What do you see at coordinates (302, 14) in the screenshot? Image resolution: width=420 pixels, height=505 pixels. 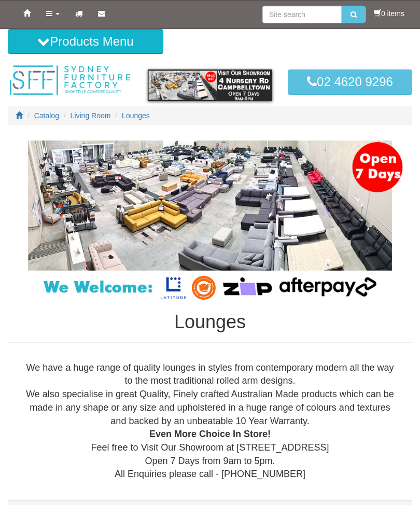 I see `input: Site search` at bounding box center [302, 14].